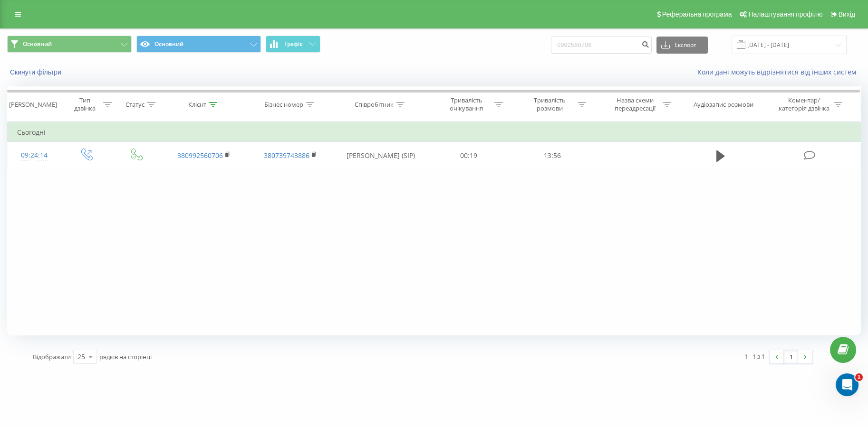  Describe the element at coordinates (34, 155) in the screenshot. I see `div: 09:24:14` at that location.